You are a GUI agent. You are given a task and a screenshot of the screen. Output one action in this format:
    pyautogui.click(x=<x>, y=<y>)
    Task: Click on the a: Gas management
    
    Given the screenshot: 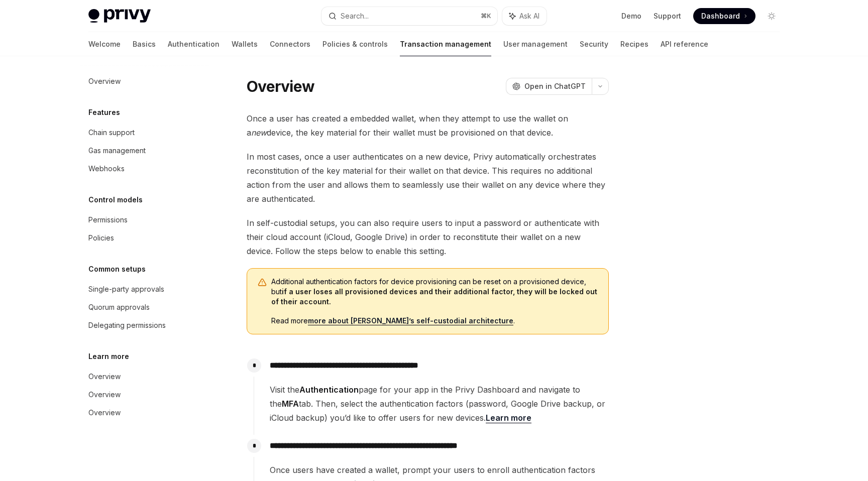 What is the action you would take?
    pyautogui.click(x=145, y=151)
    